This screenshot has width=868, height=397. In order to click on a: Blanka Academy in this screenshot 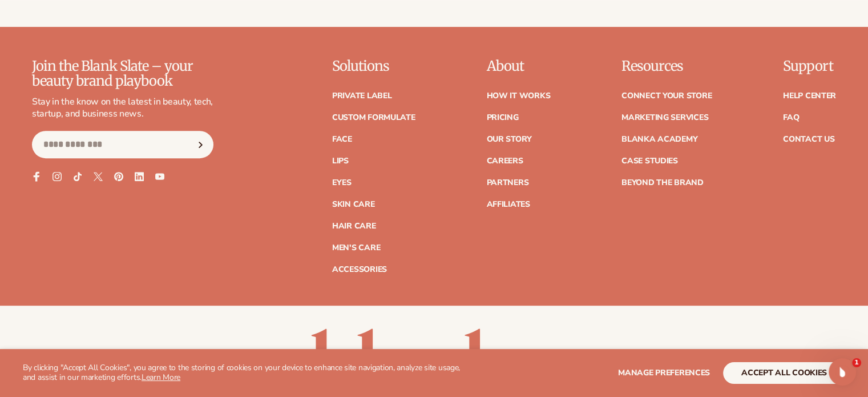, I will do `click(659, 139)`.